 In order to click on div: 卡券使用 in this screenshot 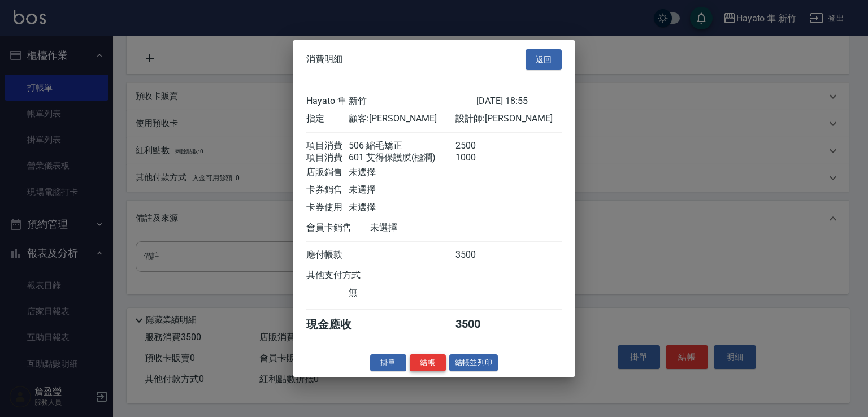, I will do `click(328, 207)`.